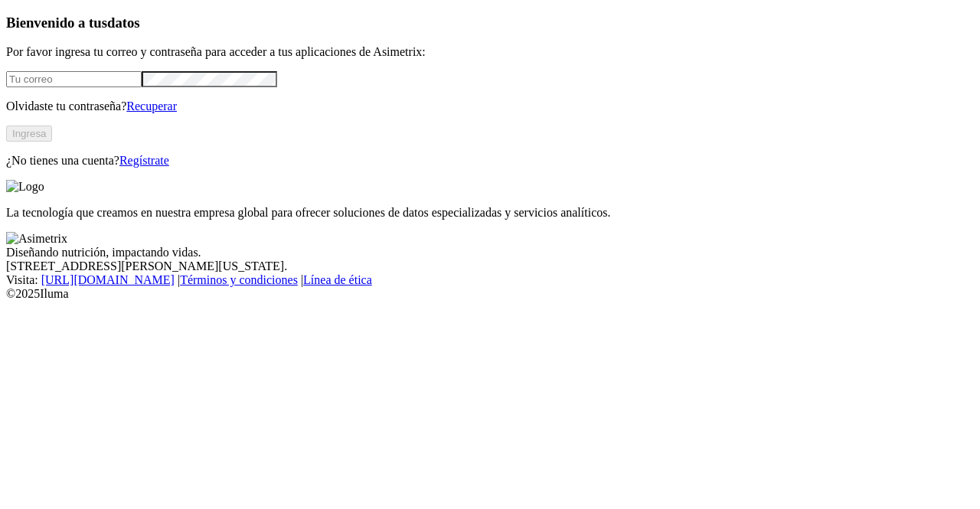  What do you see at coordinates (151, 106) in the screenshot?
I see `a: Recuperar` at bounding box center [151, 106].